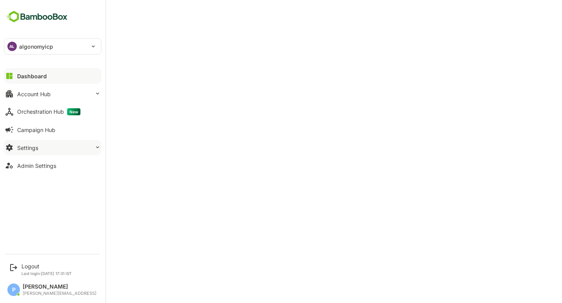  What do you see at coordinates (53, 166) in the screenshot?
I see `button: Admin Settings` at bounding box center [53, 166].